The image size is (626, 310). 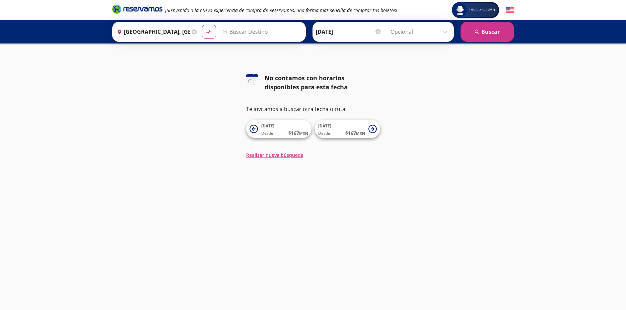 What do you see at coordinates (510, 10) in the screenshot?
I see `button: English` at bounding box center [510, 10].